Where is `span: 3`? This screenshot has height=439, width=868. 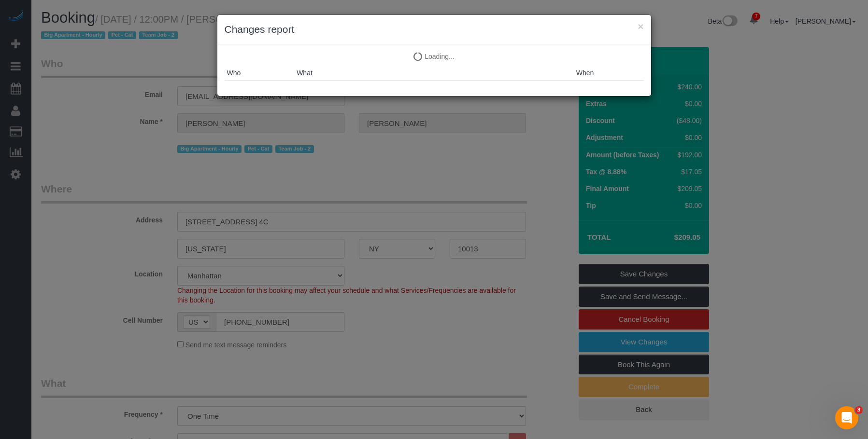
span: 3 is located at coordinates (859, 410).